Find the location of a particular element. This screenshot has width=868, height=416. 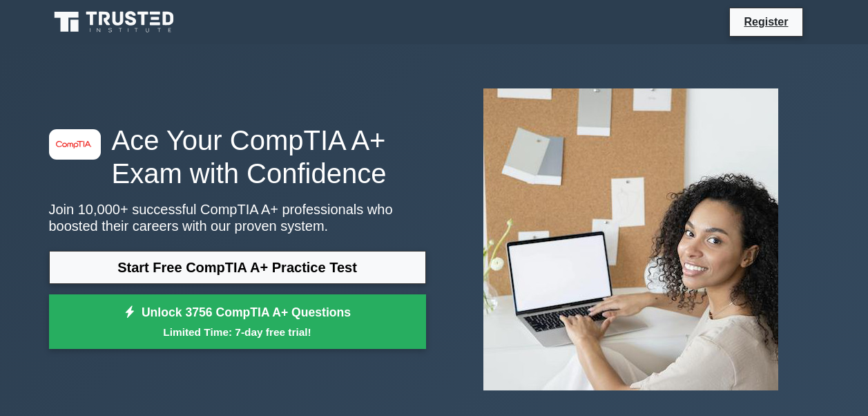

h1: Ace Your CompTIA A+ Exam with Confidence is located at coordinates (238, 157).